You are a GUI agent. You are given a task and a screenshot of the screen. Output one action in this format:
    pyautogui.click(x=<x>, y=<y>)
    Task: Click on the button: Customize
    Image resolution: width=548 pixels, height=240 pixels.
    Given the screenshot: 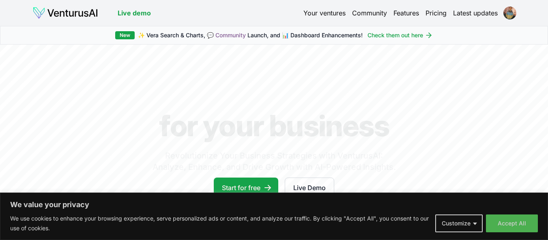 What is the action you would take?
    pyautogui.click(x=459, y=224)
    